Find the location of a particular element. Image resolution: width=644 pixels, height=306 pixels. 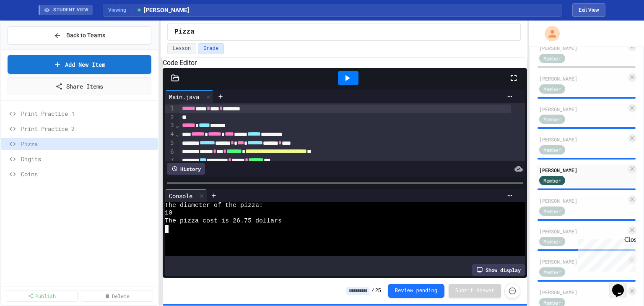

a: Delete is located at coordinates (116, 296).